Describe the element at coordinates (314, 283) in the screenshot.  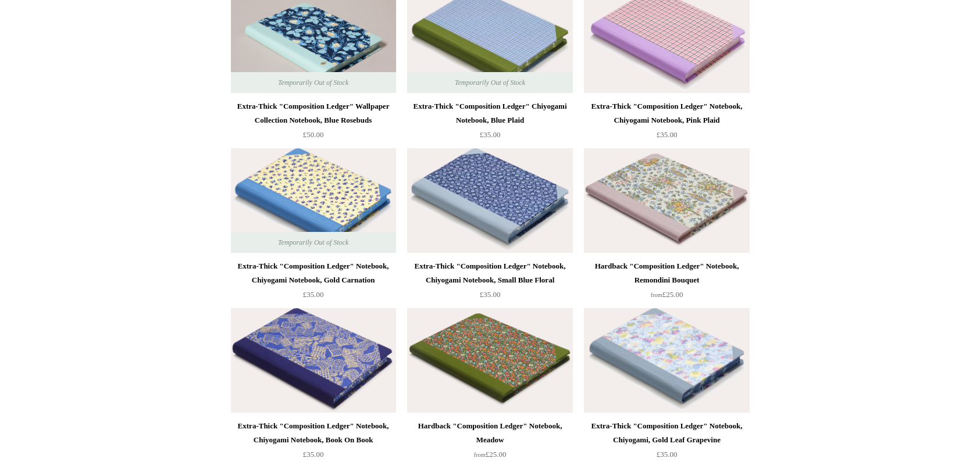
I see `a: Extra-Thick "Composition Ledger" Notebook, Chiyogami Notebook, Gold Carnation £35.00` at that location.